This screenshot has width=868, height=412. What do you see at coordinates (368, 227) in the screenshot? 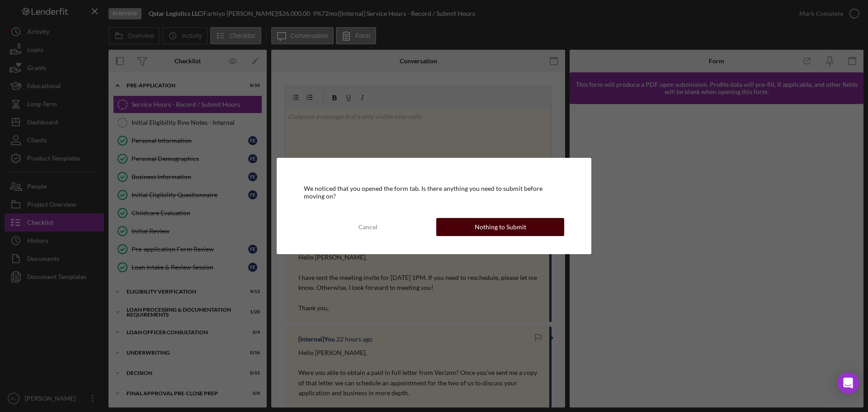
I see `div: Cancel` at bounding box center [368, 227].